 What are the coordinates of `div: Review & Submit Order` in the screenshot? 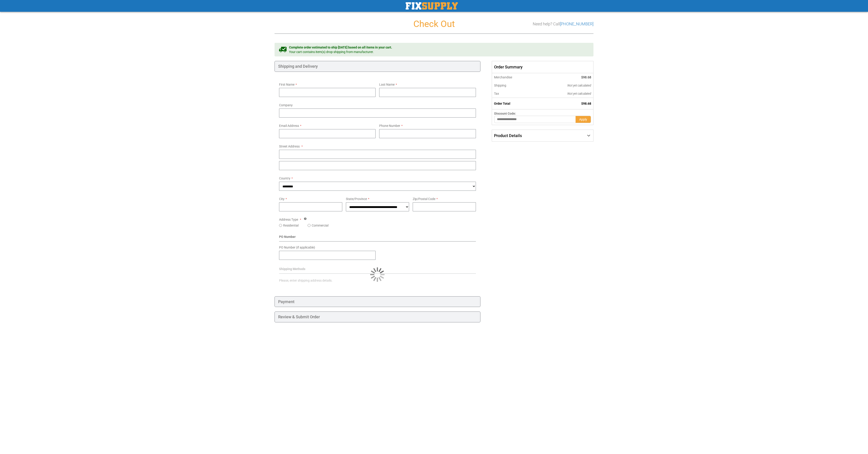 It's located at (377, 317).